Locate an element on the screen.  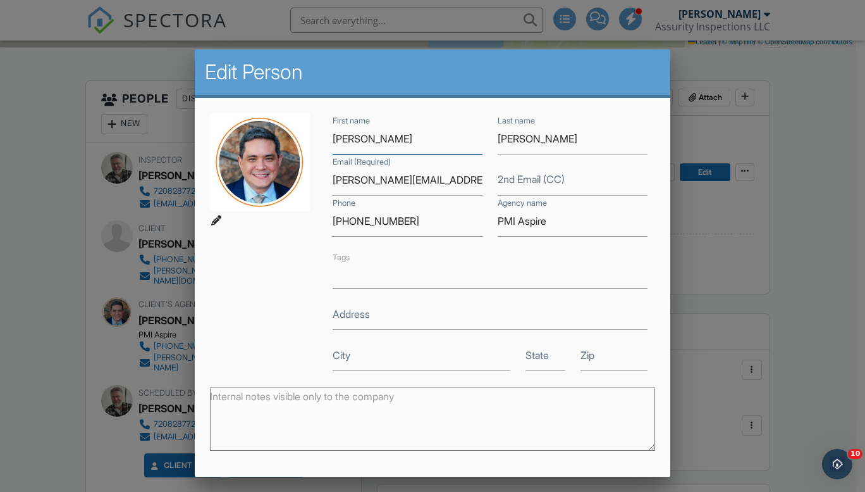
label: Email (Required) is located at coordinates (362, 162).